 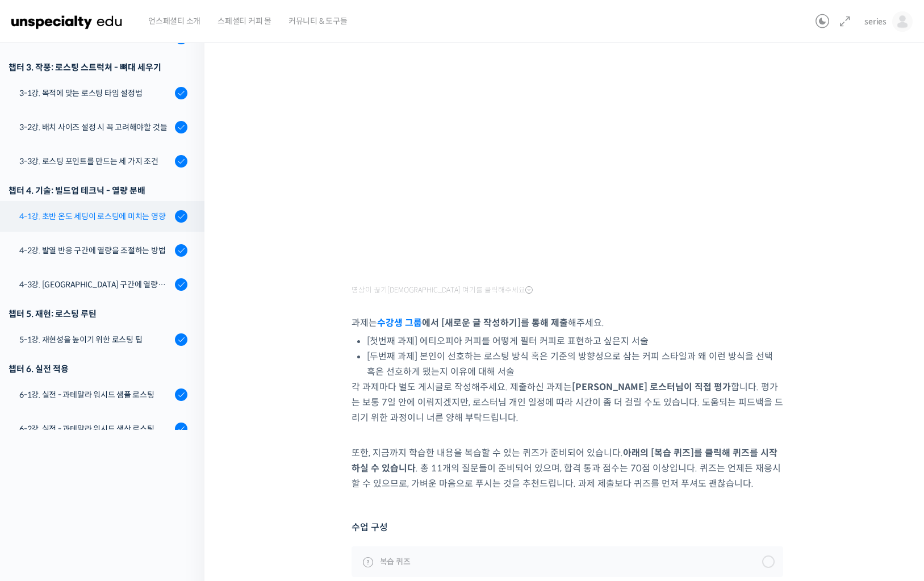 I want to click on strong: 아래의 [복습 퀴즈]를 클릭해 퀴즈를 시작하실 수 있습니다, so click(x=564, y=461).